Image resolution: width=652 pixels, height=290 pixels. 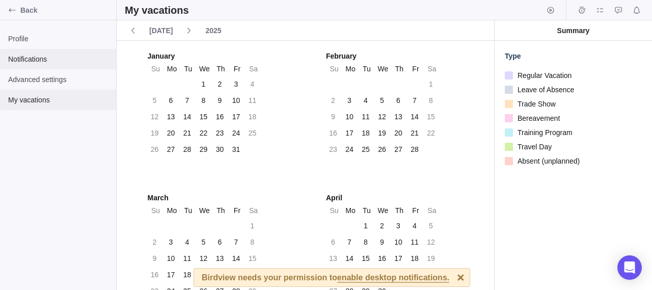 What do you see at coordinates (637, 10) in the screenshot?
I see `span: Notifications` at bounding box center [637, 10].